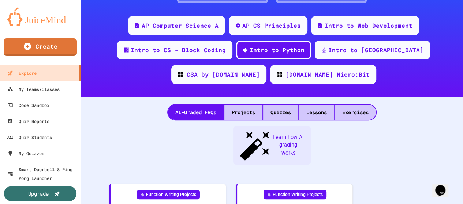 Image resolution: width=463 pixels, height=204 pixels. What do you see at coordinates (42, 174) in the screenshot?
I see `div: Smart Doorbell & Ping Pong Launcher` at bounding box center [42, 174].